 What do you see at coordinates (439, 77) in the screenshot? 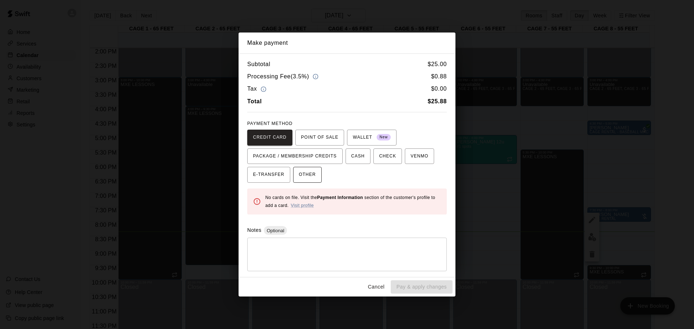
I see `h6: $ 0.88` at bounding box center [439, 77].